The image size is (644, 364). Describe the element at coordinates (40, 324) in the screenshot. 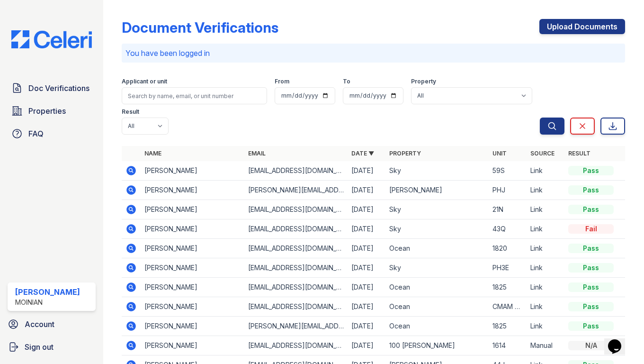

I see `span: Account` at that location.